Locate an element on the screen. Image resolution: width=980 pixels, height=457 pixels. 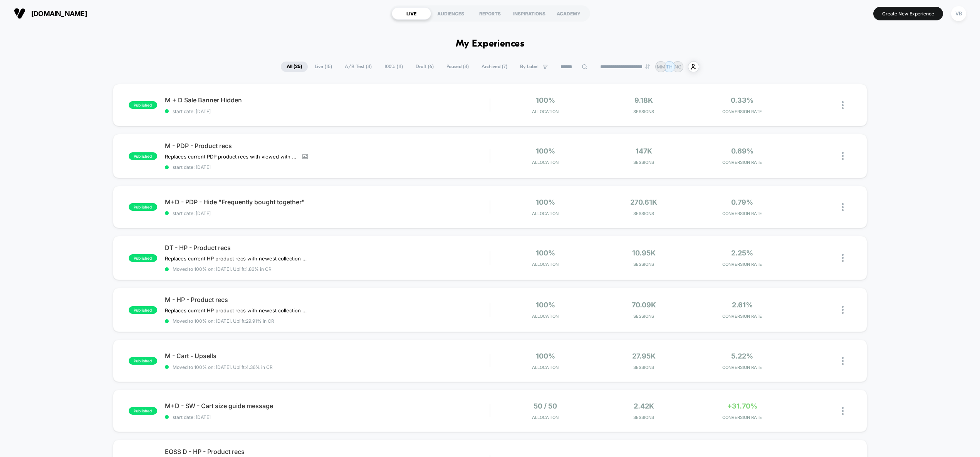
span: 0.33% is located at coordinates (742, 100).